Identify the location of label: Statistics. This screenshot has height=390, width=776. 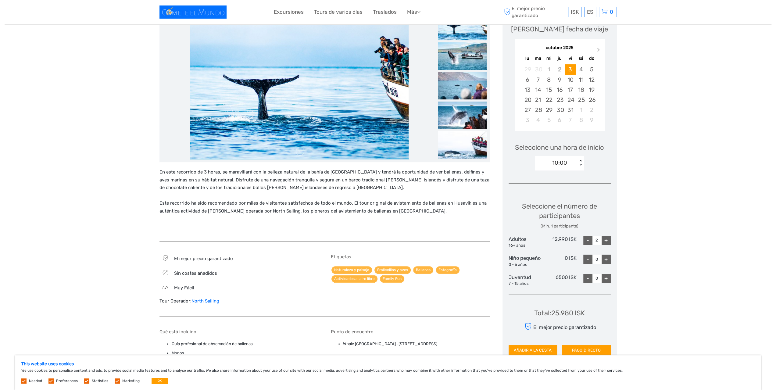
(100, 381).